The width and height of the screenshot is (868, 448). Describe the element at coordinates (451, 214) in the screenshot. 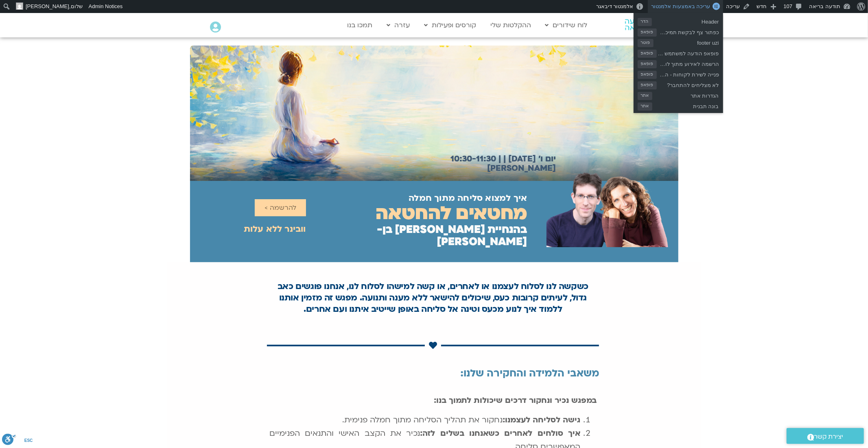

I see `h2: מחטאים להחטאה` at that location.